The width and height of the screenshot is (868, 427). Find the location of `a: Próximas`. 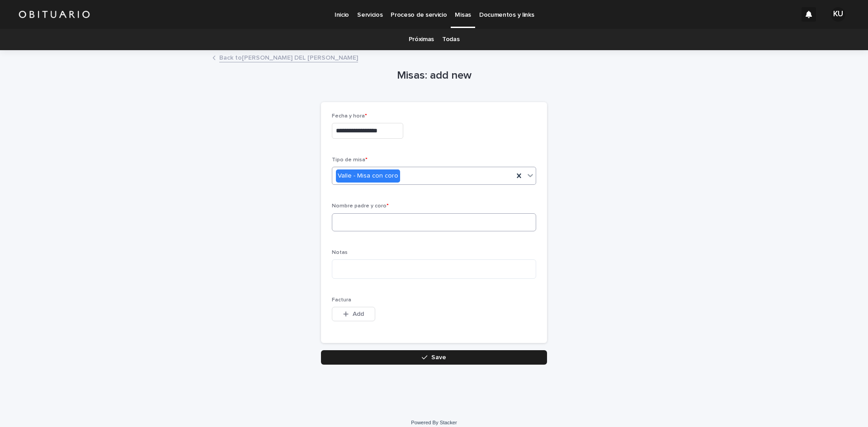

a: Próximas is located at coordinates (422, 40).